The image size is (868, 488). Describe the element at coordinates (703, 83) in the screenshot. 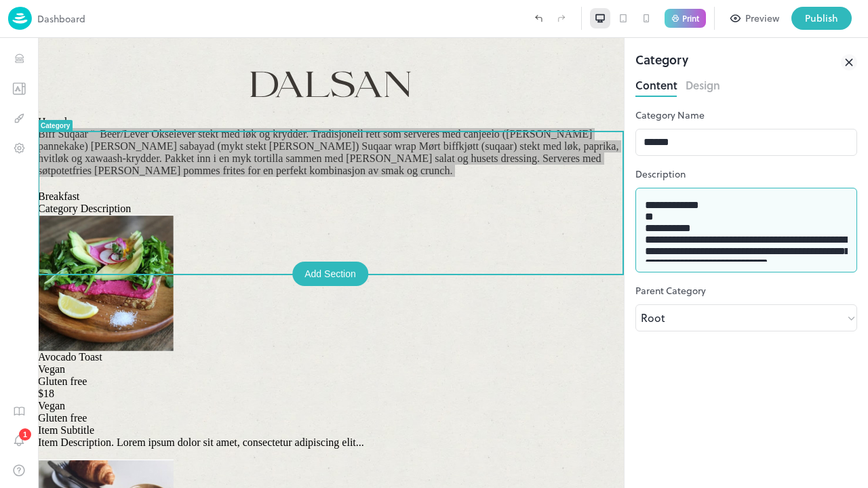

I see `button: Design` at that location.